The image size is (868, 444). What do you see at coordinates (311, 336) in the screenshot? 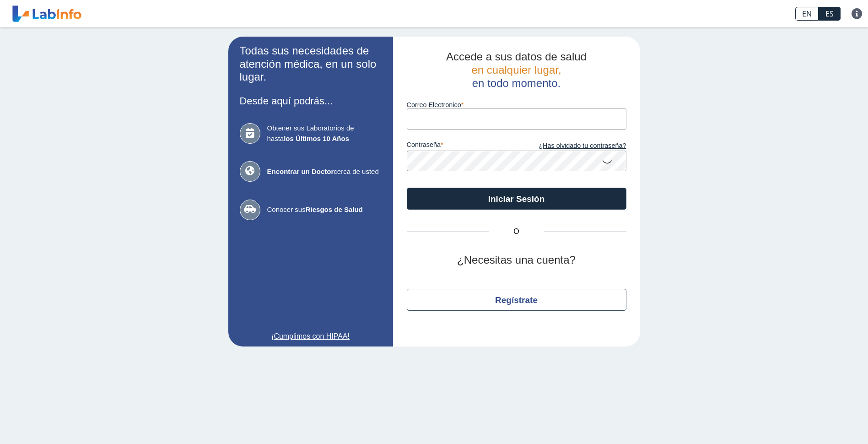
I see `a: ¡Cumplimos con HIPAA!` at bounding box center [311, 336].